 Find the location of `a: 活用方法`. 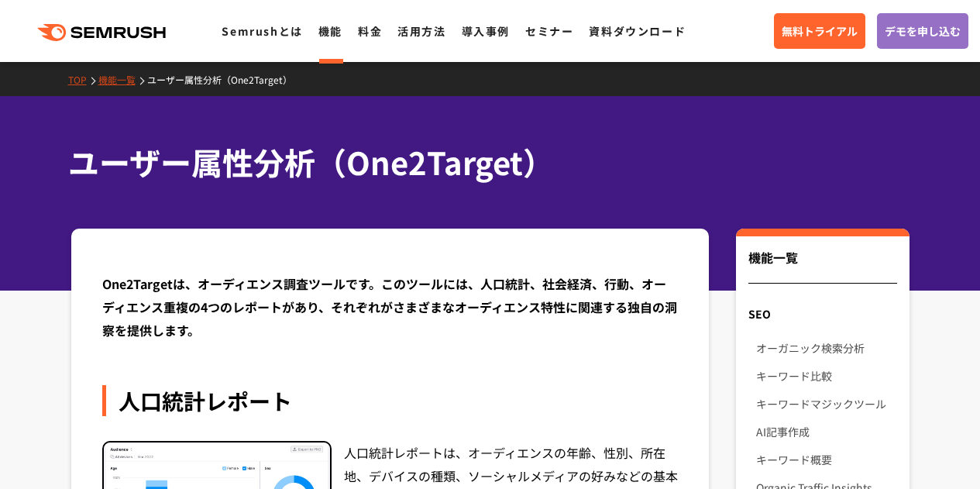

a: 活用方法 is located at coordinates (421, 31).